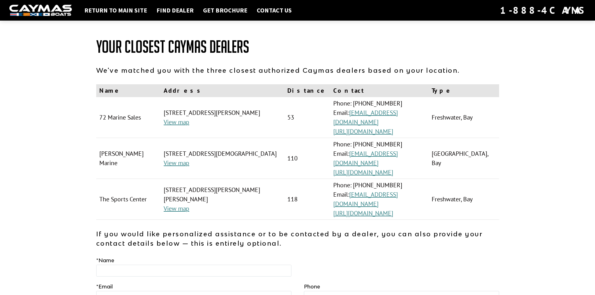 The height and width of the screenshot is (295, 595). Describe the element at coordinates (312, 287) in the screenshot. I see `label: Phone` at that location.